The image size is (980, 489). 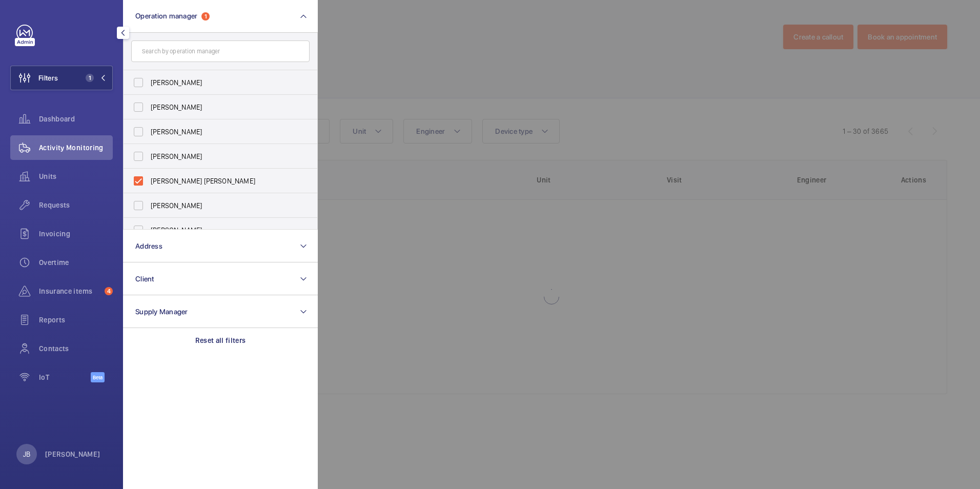 What do you see at coordinates (90, 78) in the screenshot?
I see `span: 1` at bounding box center [90, 78].